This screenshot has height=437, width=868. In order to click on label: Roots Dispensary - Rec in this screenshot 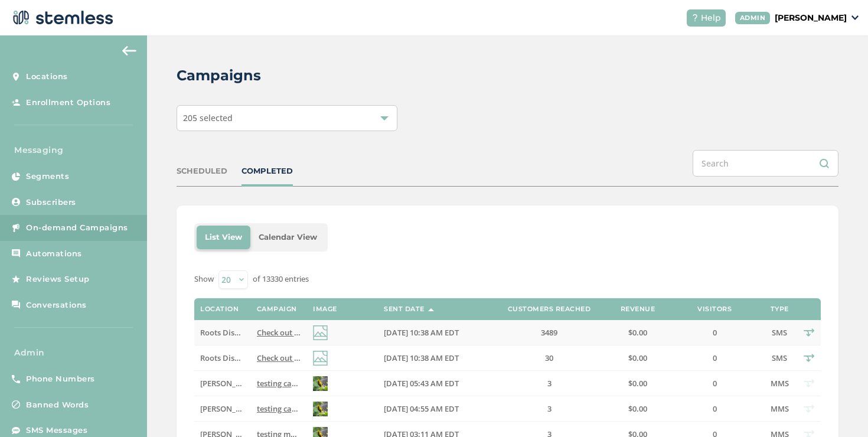, I will do `click(222, 332)`.